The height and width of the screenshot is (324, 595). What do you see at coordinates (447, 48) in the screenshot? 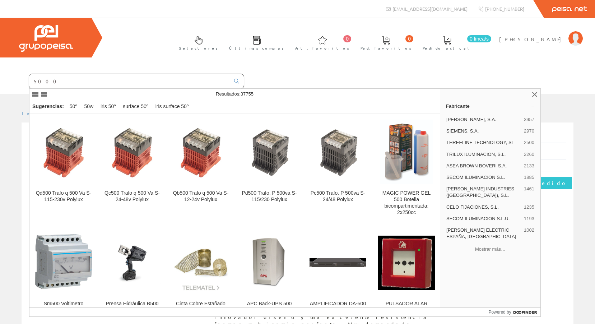
I see `span: Pedido actual` at bounding box center [447, 48].